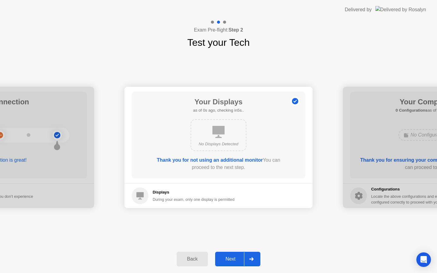 The width and height of the screenshot is (437, 273). Describe the element at coordinates (218, 110) in the screenshot. I see `h5: as of 0s ago, checking in5s..` at that location.